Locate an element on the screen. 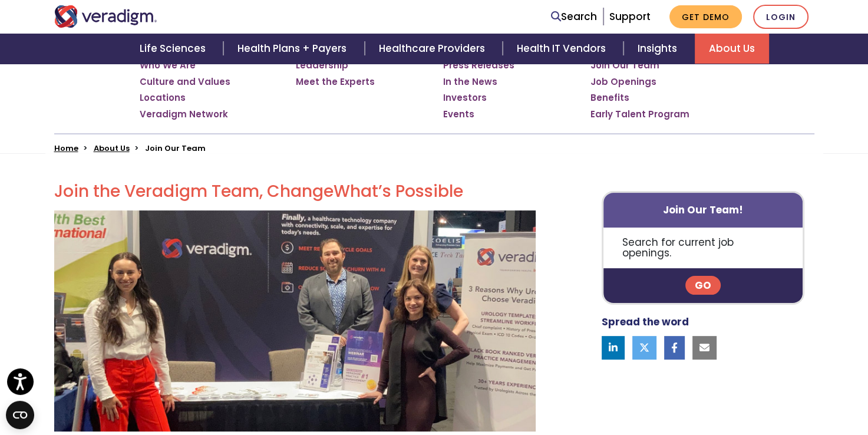 This screenshot has height=435, width=868. a: Healthcare Providers is located at coordinates (434, 48).